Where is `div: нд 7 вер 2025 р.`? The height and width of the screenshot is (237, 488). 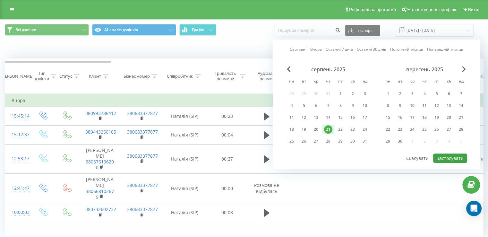
div: нд 7 вер 2025 р. is located at coordinates (461, 94).